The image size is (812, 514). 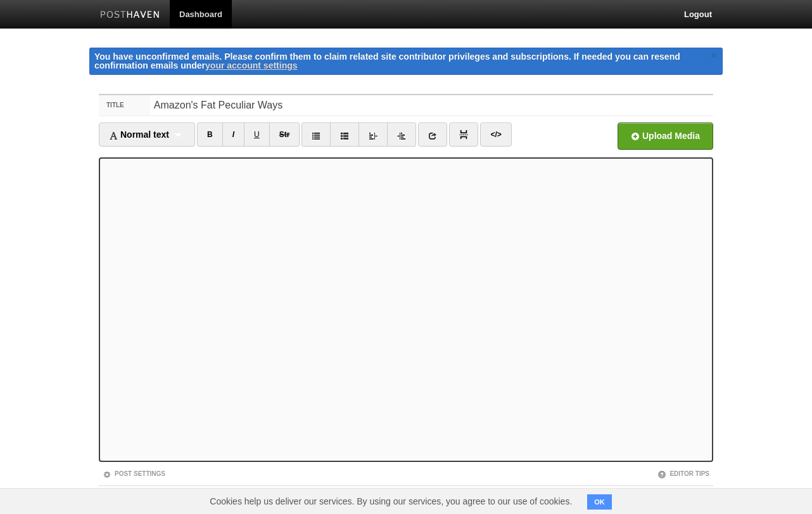 I want to click on a: Post Settings, so click(x=133, y=473).